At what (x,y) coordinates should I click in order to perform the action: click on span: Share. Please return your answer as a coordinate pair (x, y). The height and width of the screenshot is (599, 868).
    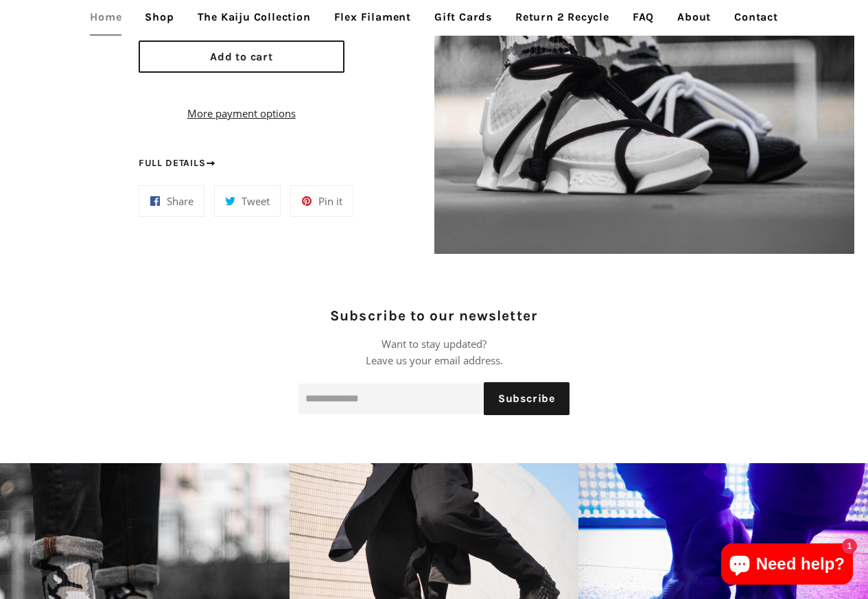
    Looking at the image, I should click on (179, 201).